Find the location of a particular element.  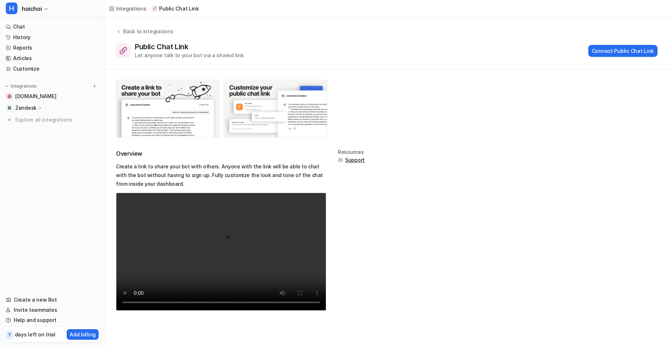

span: hoichoi is located at coordinates (32, 9).